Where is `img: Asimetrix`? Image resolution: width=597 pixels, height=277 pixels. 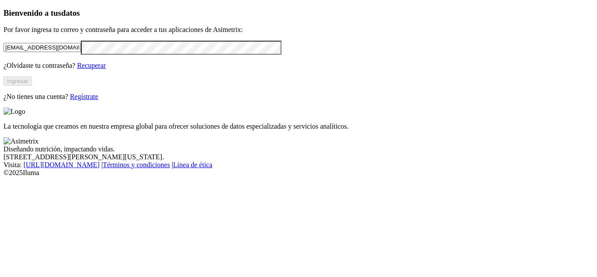 img: Asimetrix is located at coordinates (21, 141).